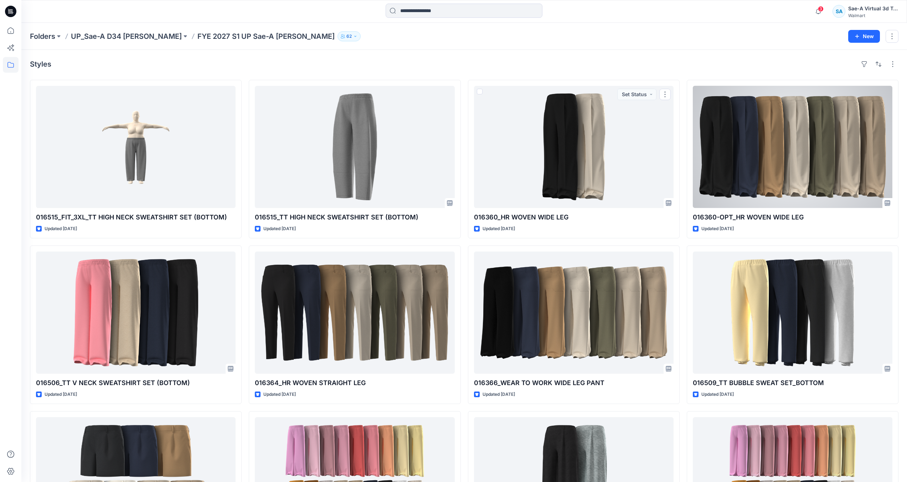 This screenshot has width=907, height=482. Describe the element at coordinates (136, 217) in the screenshot. I see `p: 016515_FIT_3XL_TT HIGH NECK SWEATSHIRT SET (BOTTOM)` at that location.